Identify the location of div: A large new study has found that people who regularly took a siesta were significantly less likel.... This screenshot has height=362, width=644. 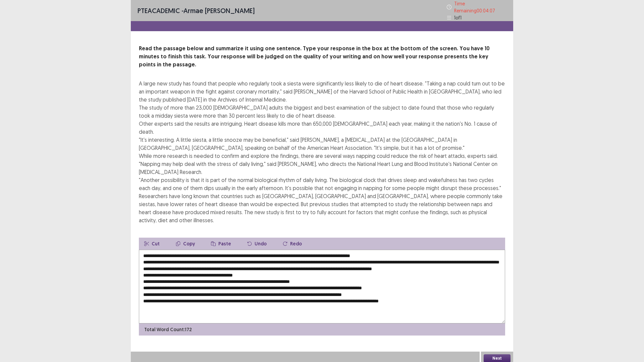
(322, 152).